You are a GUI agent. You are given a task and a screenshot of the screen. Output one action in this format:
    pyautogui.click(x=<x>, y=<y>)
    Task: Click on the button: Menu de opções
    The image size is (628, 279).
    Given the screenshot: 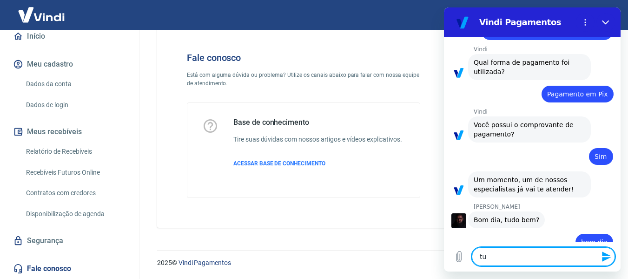 What is the action you would take?
    pyautogui.click(x=141, y=15)
    